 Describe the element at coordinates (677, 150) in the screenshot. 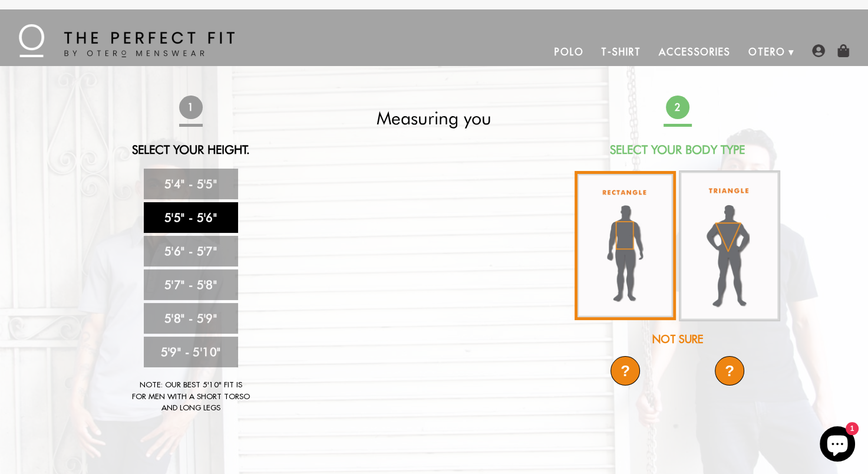

I see `h2: Select Your Body Type` at that location.